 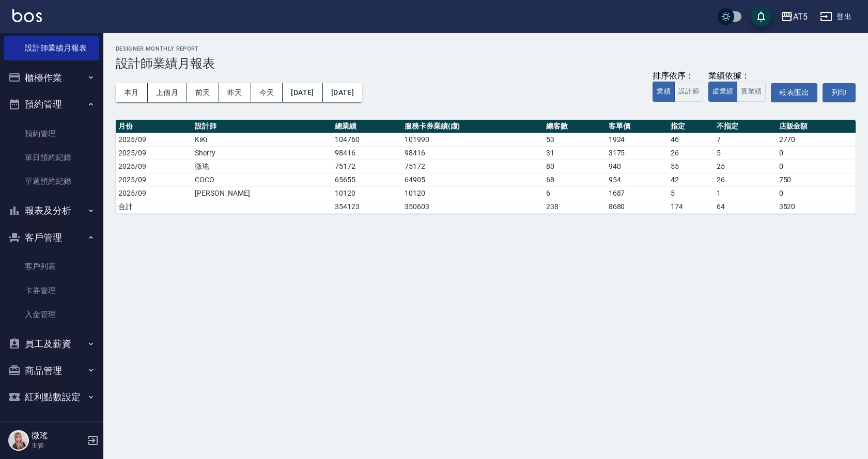 I want to click on td: 2770, so click(x=816, y=139).